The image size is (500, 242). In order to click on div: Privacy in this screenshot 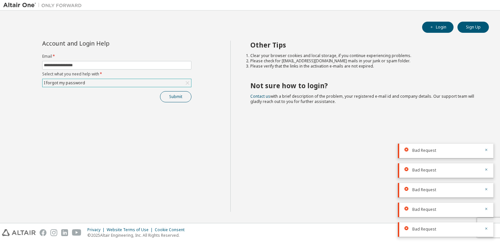, I will do `click(97, 230)`.